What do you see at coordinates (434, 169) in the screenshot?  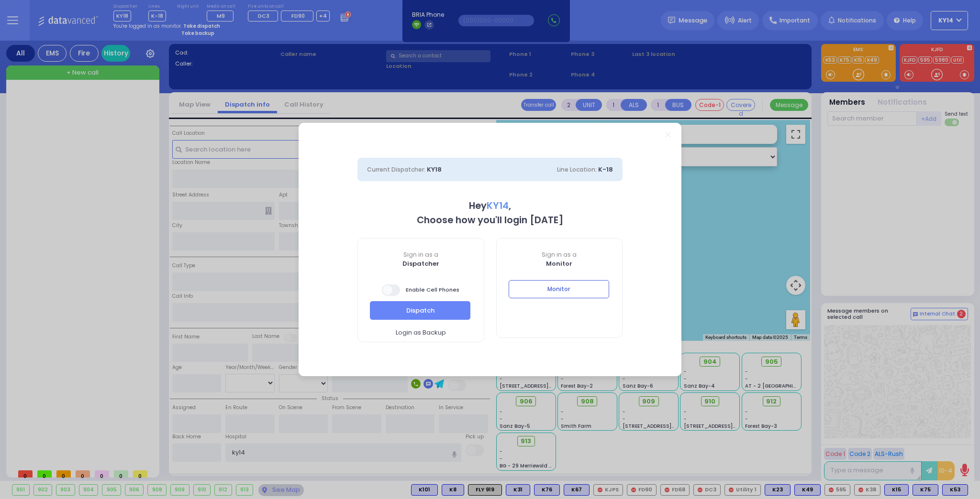 I see `span: KY18` at bounding box center [434, 169].